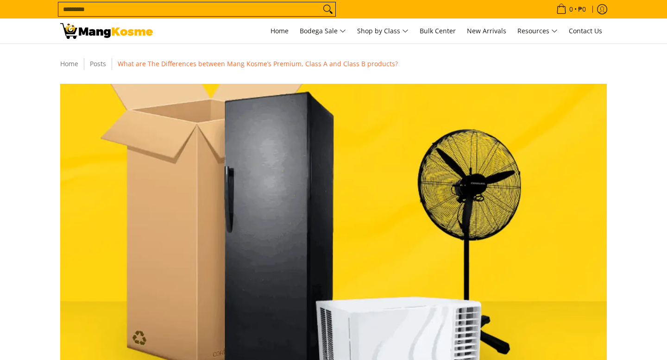 The image size is (667, 360). I want to click on span: What are The Differences between Mang Kosme’s Premium, Class A and Class B products?, so click(257, 63).